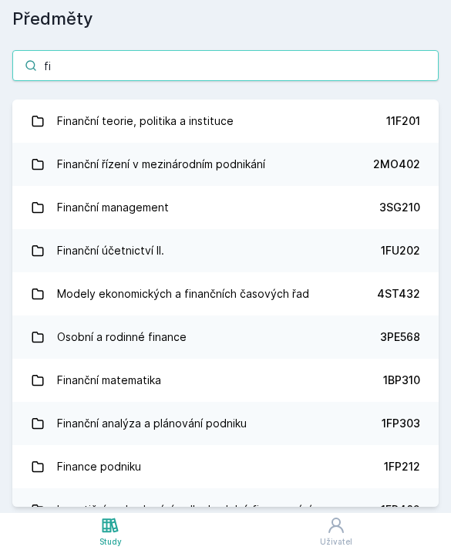 This screenshot has width=451, height=550. What do you see at coordinates (225, 251) in the screenshot?
I see `a: Finanční účetnictví II. 1FU202` at bounding box center [225, 251].